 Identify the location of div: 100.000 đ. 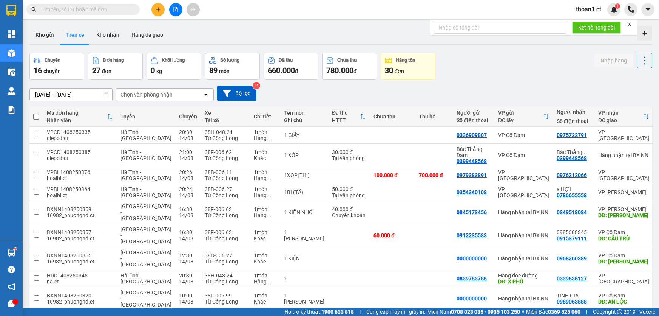
(393, 175).